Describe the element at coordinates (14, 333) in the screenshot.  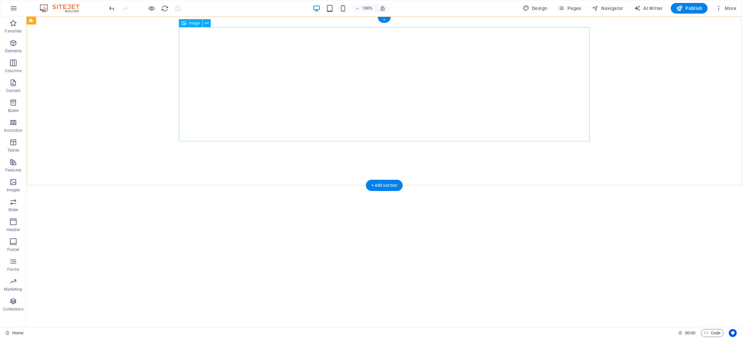
I see `a: Click to cancel selection. Double-click to open Pages` at that location.